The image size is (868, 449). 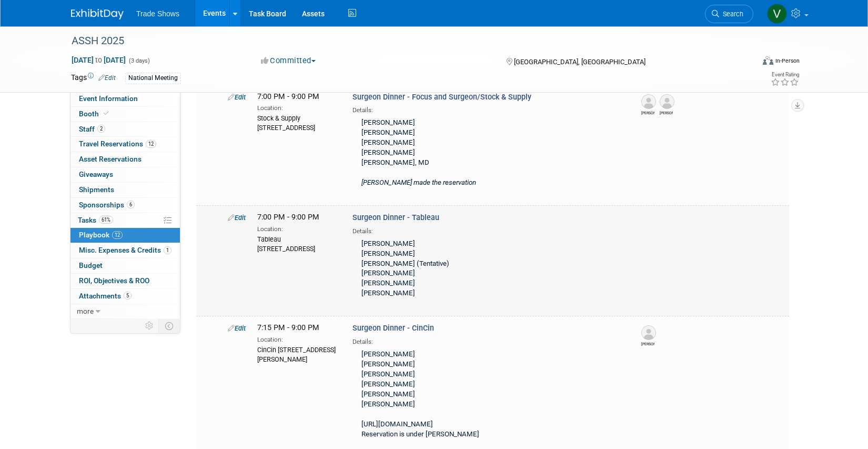 What do you see at coordinates (97, 189) in the screenshot?
I see `span: Shipments` at bounding box center [97, 189].